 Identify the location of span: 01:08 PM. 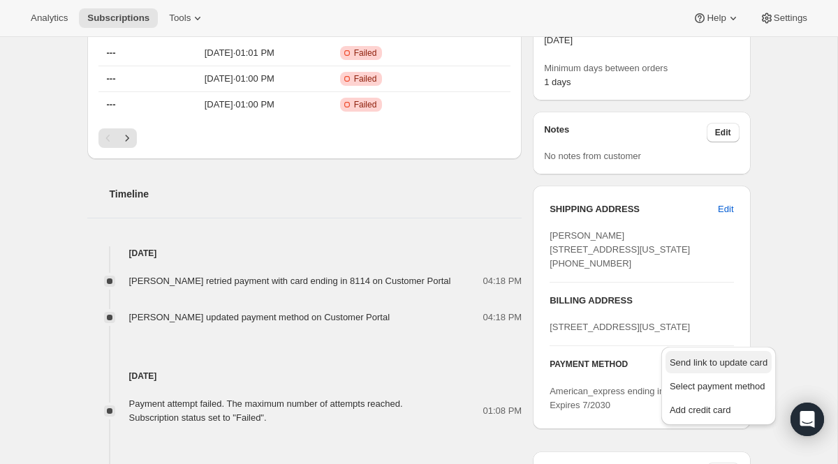
(503, 411).